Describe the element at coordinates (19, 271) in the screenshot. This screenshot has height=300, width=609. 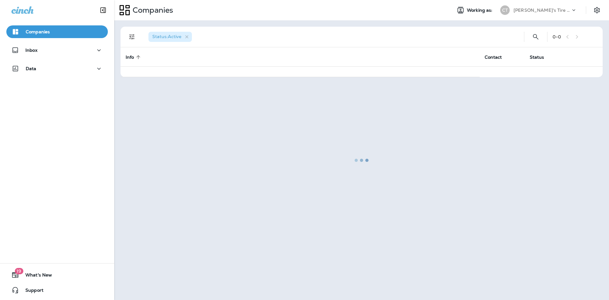
I see `span: 19` at that location.